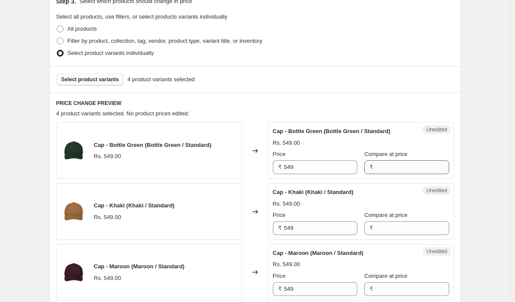  I want to click on h6: PRICE CHANGE PREVIEW, so click(255, 103).